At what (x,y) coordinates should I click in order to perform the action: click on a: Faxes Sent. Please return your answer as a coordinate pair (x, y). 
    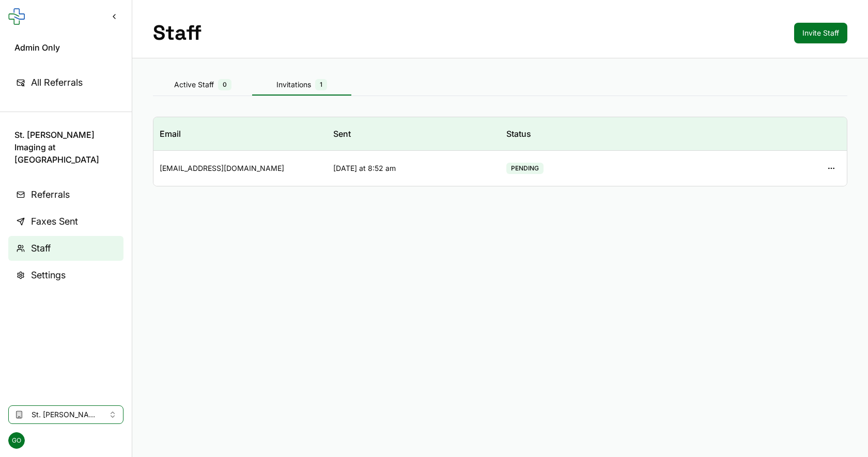
    Looking at the image, I should click on (65, 222).